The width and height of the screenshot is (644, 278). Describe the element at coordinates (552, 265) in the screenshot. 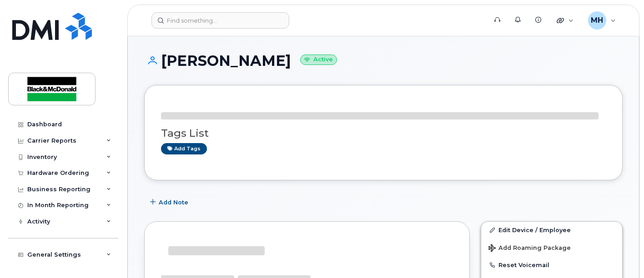

I see `button: Reset Voicemail` at that location.